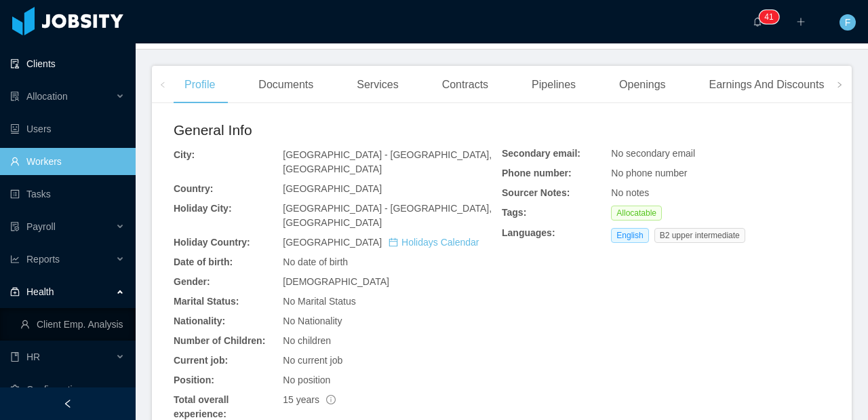  What do you see at coordinates (309, 400) in the screenshot?
I see `span: 15 years` at bounding box center [309, 400].